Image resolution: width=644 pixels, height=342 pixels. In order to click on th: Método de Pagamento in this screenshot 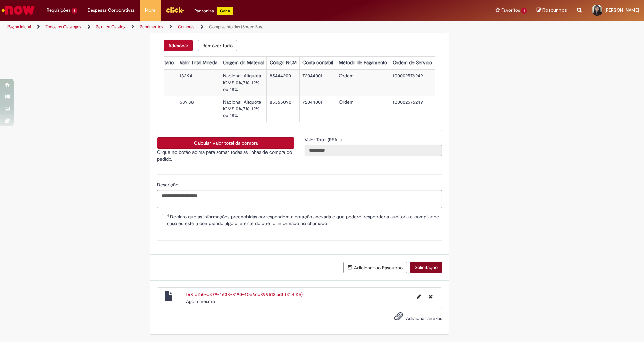, I will do `click(363, 63)`.